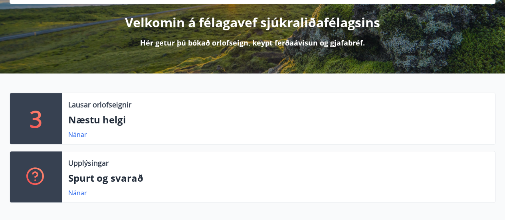  Describe the element at coordinates (252, 22) in the screenshot. I see `p: Velkomin á félagavef sjúkraliðafélagsins` at that location.